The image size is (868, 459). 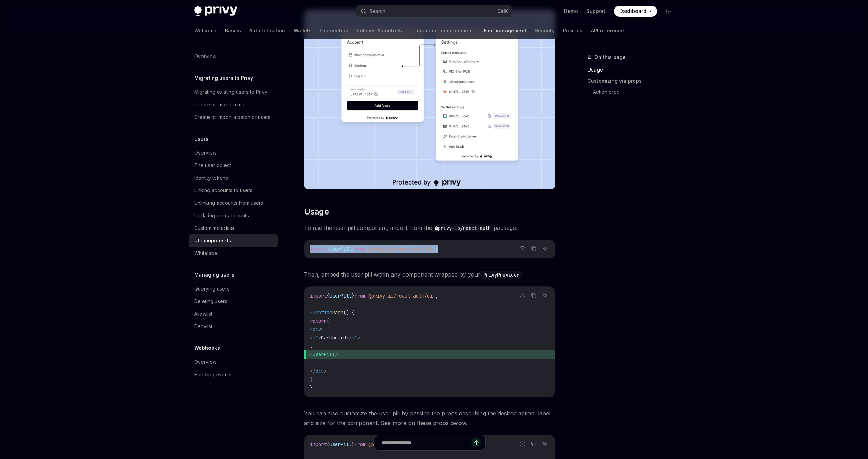 I want to click on a: UI components, so click(x=233, y=241).